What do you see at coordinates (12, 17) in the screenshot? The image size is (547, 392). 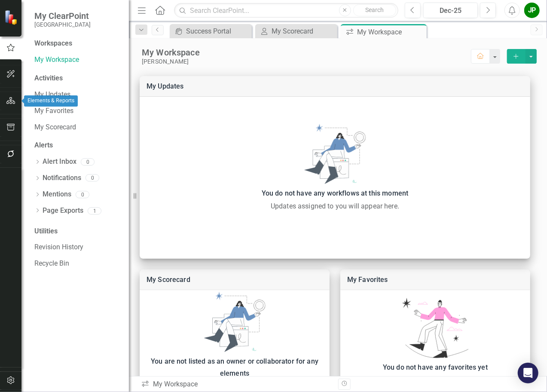 I see `img: ClearPoint Strategy` at bounding box center [12, 17].